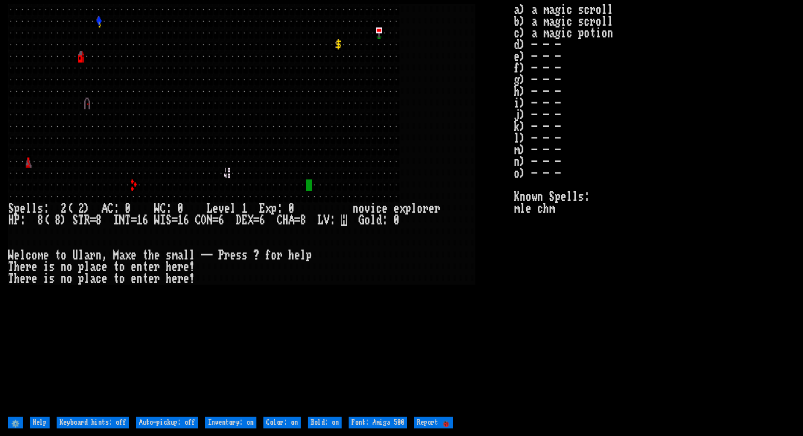 The image size is (803, 436). I want to click on input: Inventory: on, so click(231, 422).